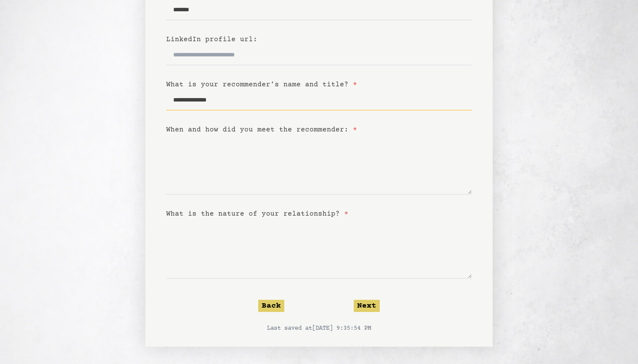 The image size is (638, 364). Describe the element at coordinates (258, 213) in the screenshot. I see `label: What is the nature of your relationship?` at that location.